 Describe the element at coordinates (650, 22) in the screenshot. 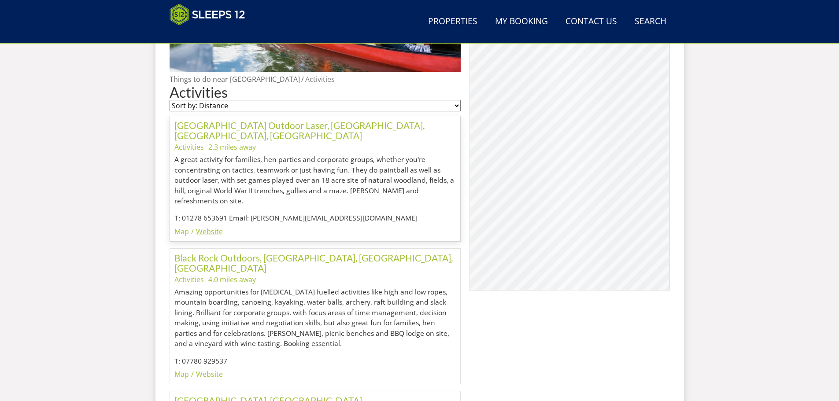

I see `a: Search` at that location.